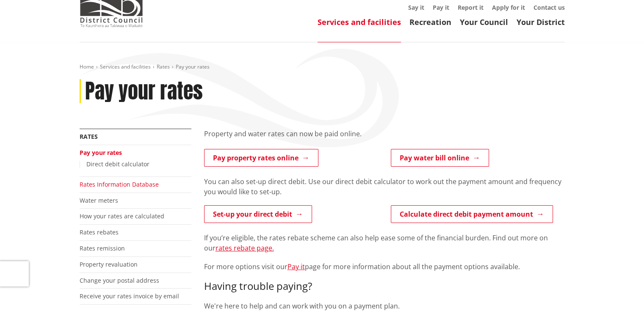  I want to click on p: We're here to help and can work with you on a payment plan., so click(384, 306).